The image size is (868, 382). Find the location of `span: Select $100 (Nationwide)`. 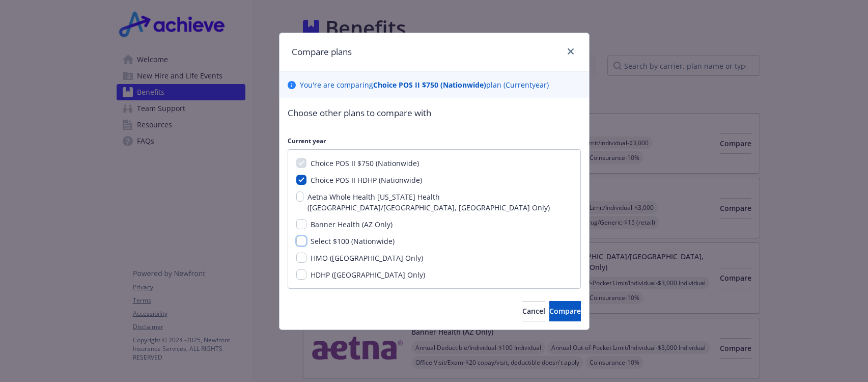

span: Select $100 (Nationwide) is located at coordinates (353, 241).